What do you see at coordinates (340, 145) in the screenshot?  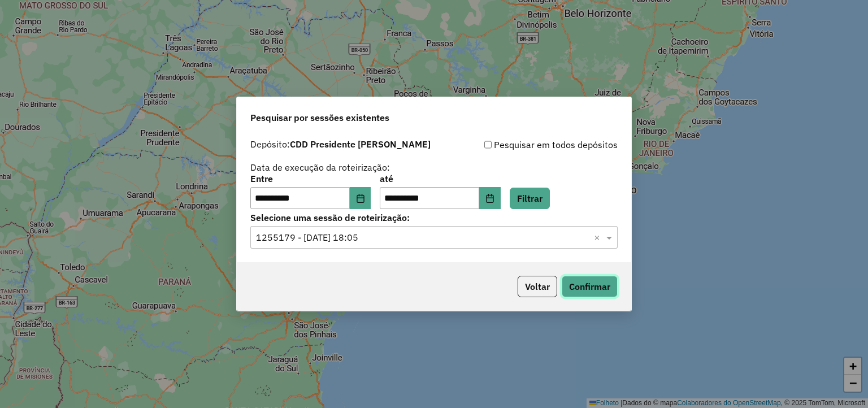 I see `label: Depósito:` at bounding box center [340, 145].